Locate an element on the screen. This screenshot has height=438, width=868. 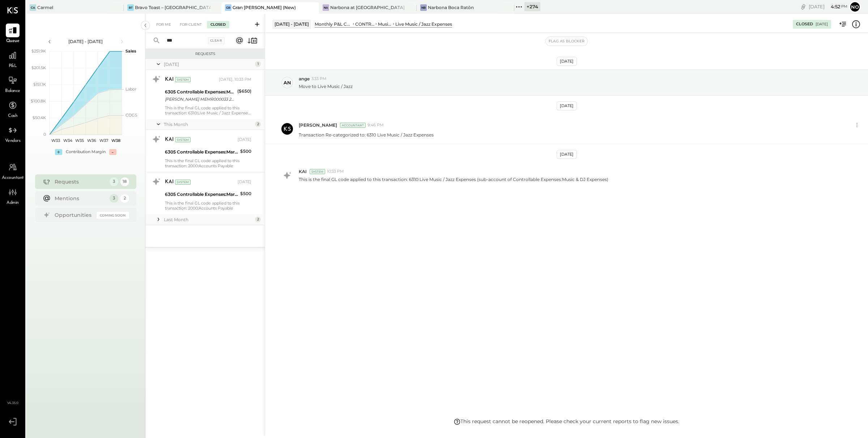
span: KAI is located at coordinates (303, 171).